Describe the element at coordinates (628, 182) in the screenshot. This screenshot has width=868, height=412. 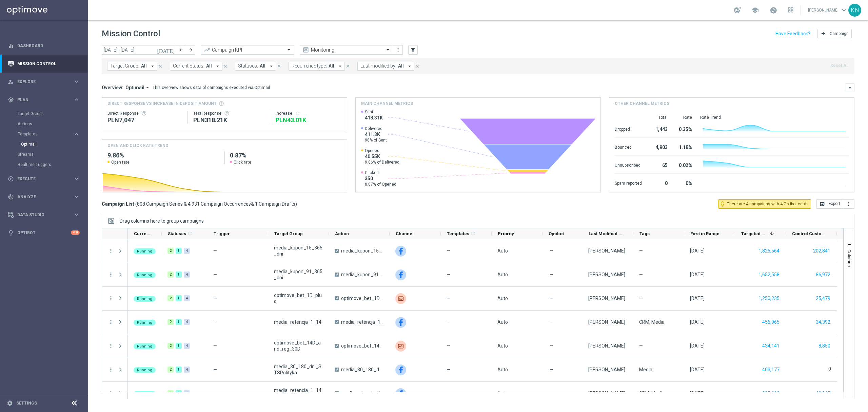
I see `div: Spam reported` at that location.